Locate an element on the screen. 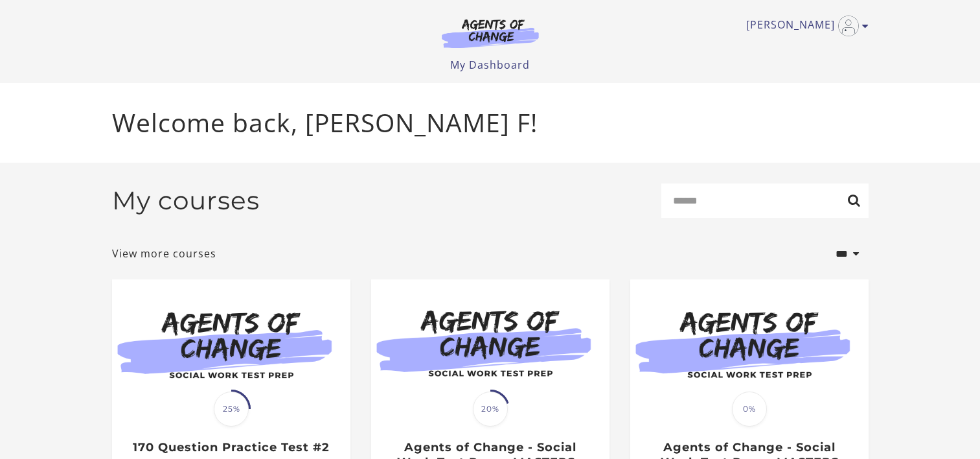 This screenshot has width=980, height=459. a: Toggle menu is located at coordinates (804, 26).